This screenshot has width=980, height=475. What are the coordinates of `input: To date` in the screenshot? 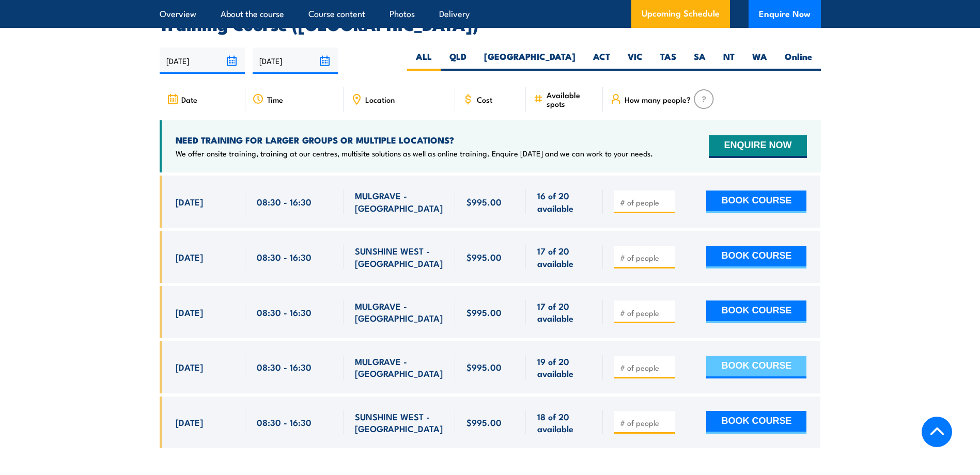 It's located at (295, 61).